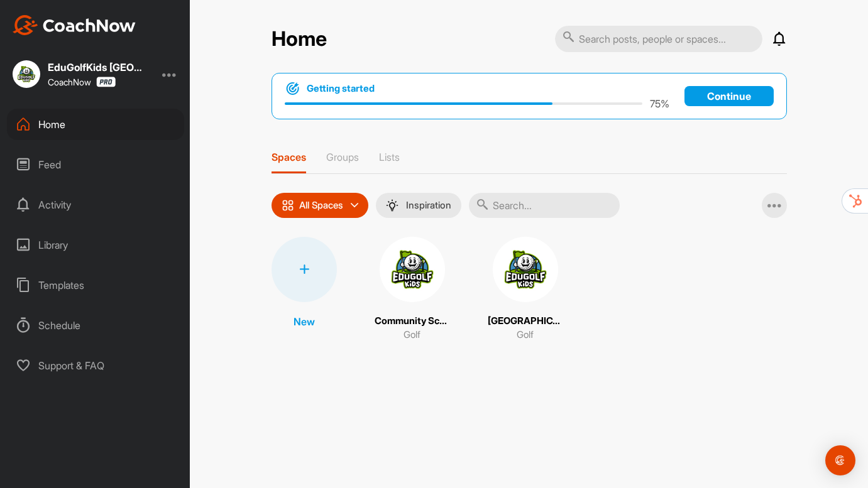 This screenshot has height=488, width=868. What do you see at coordinates (393, 206) in the screenshot?
I see `img: menuIcon` at bounding box center [393, 206].